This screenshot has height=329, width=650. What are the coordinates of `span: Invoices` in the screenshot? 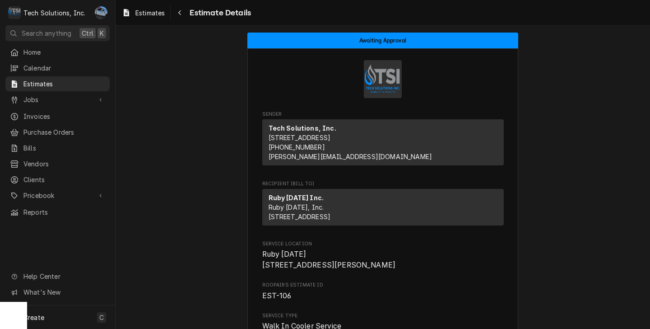 It's located at (64, 116).